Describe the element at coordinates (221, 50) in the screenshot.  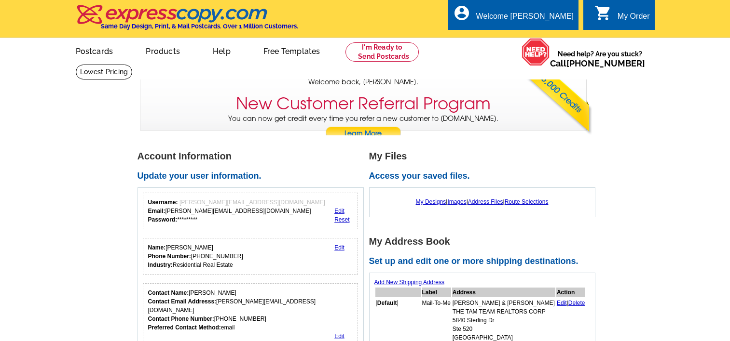
I see `a: Help` at that location.